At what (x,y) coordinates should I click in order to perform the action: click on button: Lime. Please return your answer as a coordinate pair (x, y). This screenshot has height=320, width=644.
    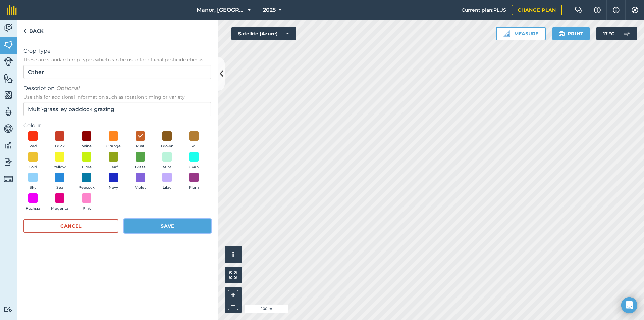
    Looking at the image, I should click on (87, 161).